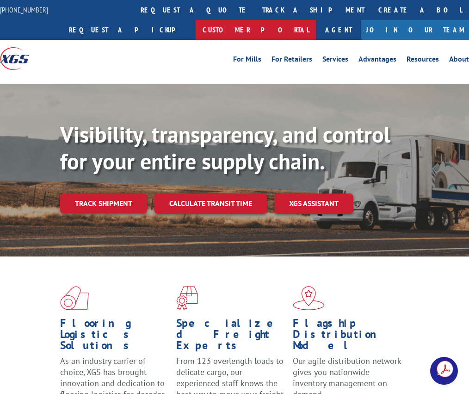  What do you see at coordinates (308, 298) in the screenshot?
I see `img: xgs-icon-flagship-distribution-model-red` at bounding box center [308, 298].